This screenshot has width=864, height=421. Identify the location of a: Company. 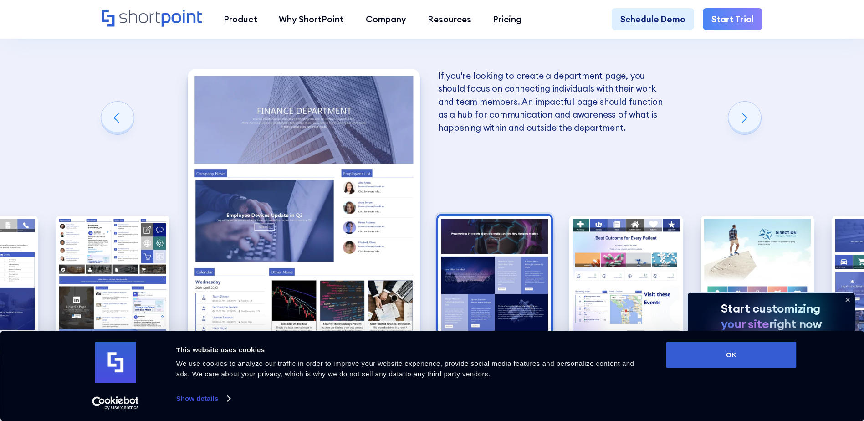
(386, 19).